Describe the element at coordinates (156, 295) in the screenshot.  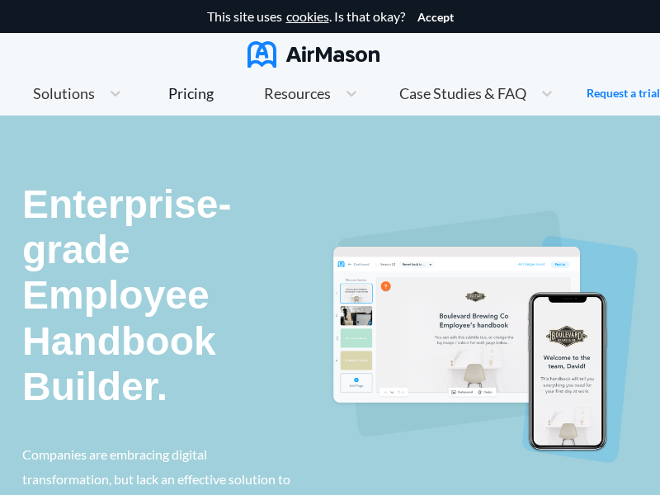
I see `p: Enterprise-grade Employee Handbook Builder.` at that location.